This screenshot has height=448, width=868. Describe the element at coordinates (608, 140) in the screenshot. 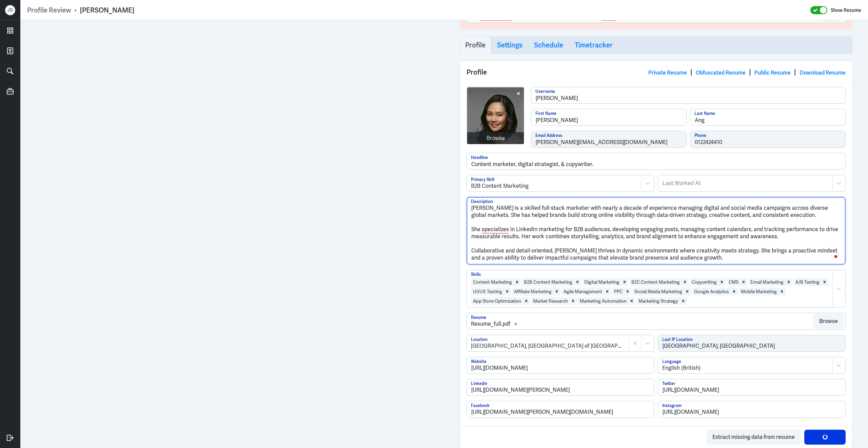

I see `input: Email Address` at that location.